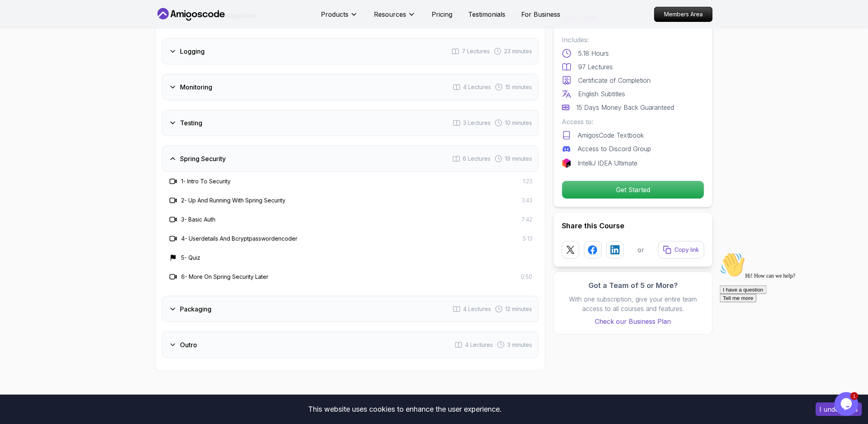  What do you see at coordinates (351, 87) in the screenshot?
I see `button: Monitoring4 Lectures 15 minutes` at bounding box center [351, 87].